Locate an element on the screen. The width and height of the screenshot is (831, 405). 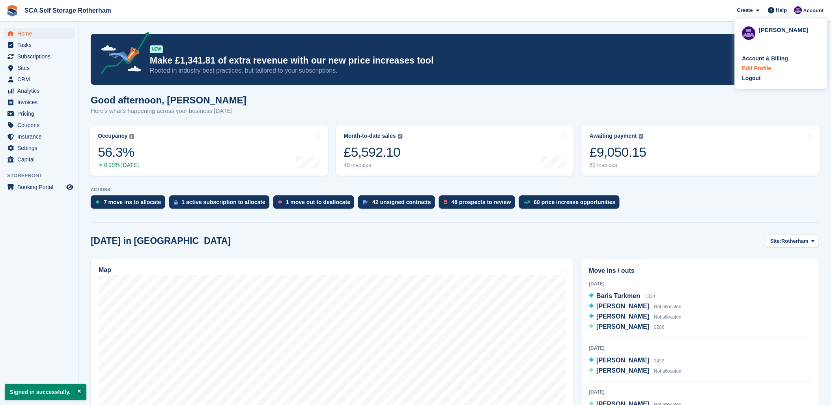
button: Site: Rotherham is located at coordinates (793, 241).